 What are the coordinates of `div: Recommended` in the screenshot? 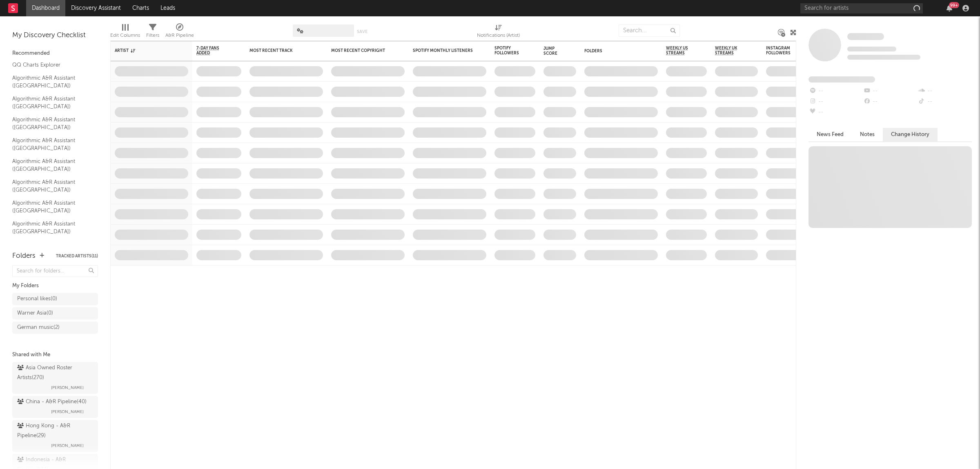 It's located at (55, 53).